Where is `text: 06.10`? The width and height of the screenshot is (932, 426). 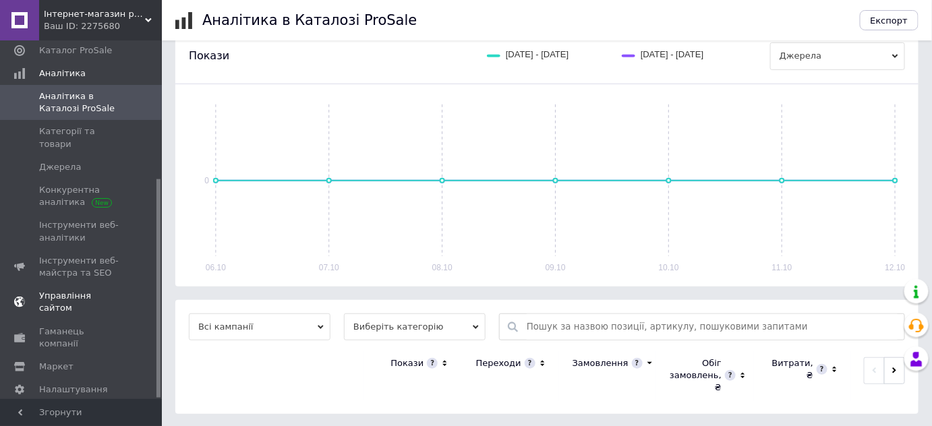 text: 06.10 is located at coordinates (216, 268).